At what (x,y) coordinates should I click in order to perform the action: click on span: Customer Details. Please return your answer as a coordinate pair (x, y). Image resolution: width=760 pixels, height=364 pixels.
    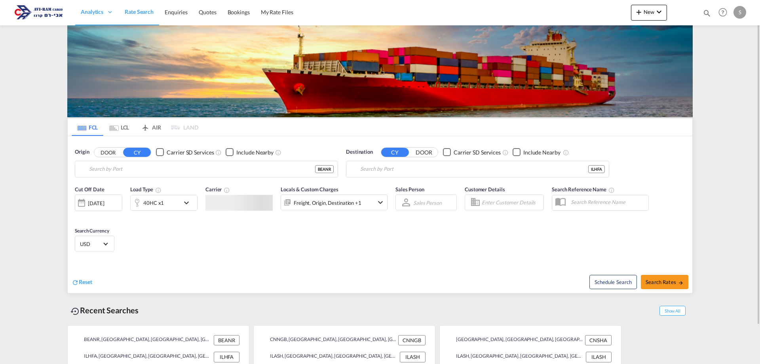
    Looking at the image, I should click on (485, 189).